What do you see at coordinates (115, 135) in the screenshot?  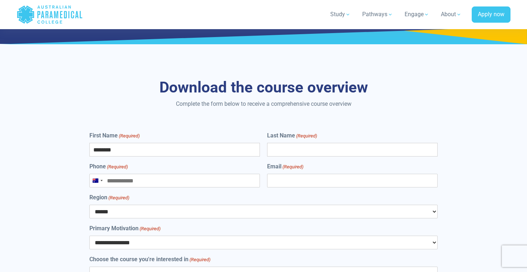 I see `label: First Name` at bounding box center [115, 135].